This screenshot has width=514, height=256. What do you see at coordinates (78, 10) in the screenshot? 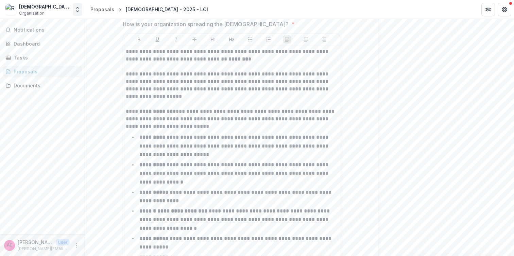
I see `button: Open entity switcher` at bounding box center [78, 10].